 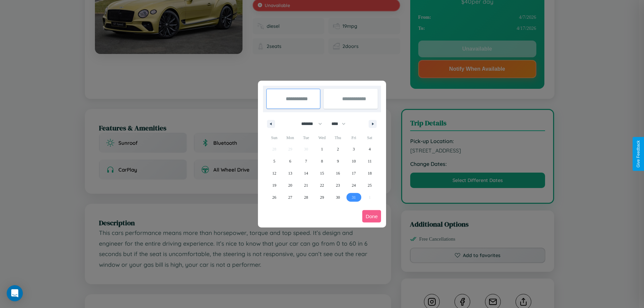 What do you see at coordinates (338, 197) in the screenshot?
I see `button: 30` at bounding box center [338, 197].